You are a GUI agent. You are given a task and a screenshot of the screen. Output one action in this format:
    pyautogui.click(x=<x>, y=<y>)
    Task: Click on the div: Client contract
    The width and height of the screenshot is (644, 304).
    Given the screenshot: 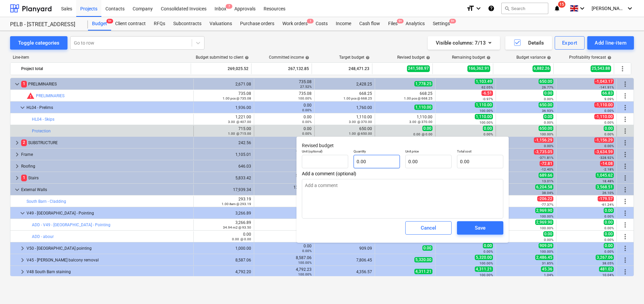 What is the action you would take?
    pyautogui.click(x=130, y=24)
    